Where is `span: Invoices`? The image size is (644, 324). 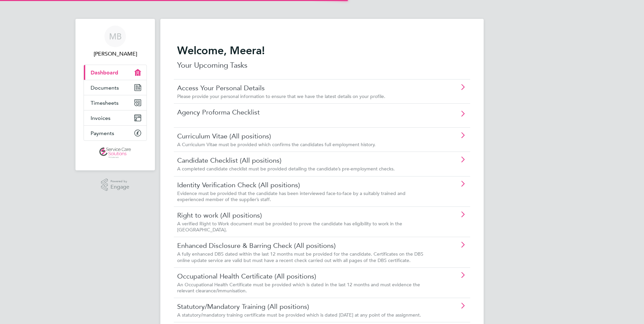 span: Invoices is located at coordinates (101, 118).